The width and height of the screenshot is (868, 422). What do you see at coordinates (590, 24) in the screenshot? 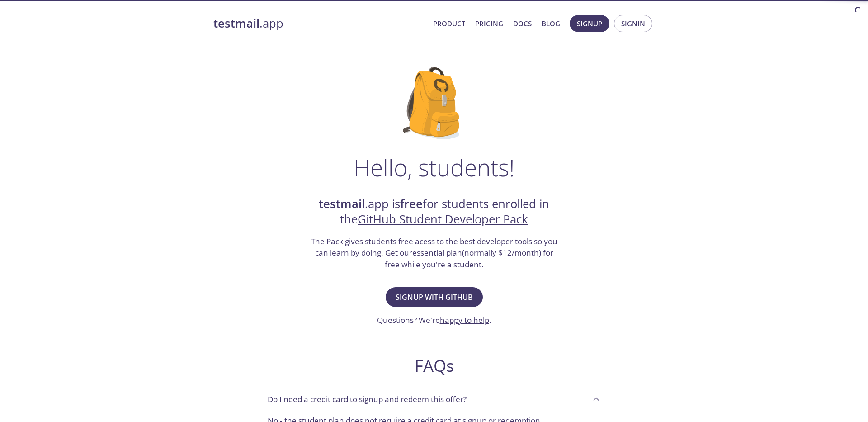
I see `button: Signup` at bounding box center [590, 24].